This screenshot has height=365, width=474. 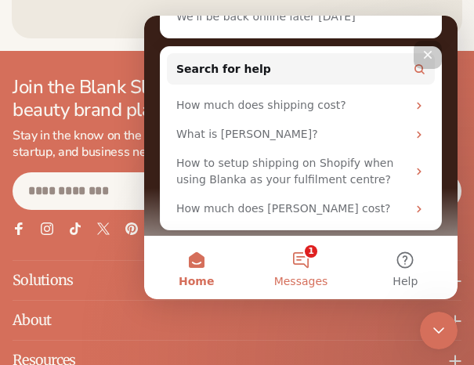 I want to click on p: Stay in the know on the latest in beauty, tech, startup, and business news., so click(x=140, y=144).